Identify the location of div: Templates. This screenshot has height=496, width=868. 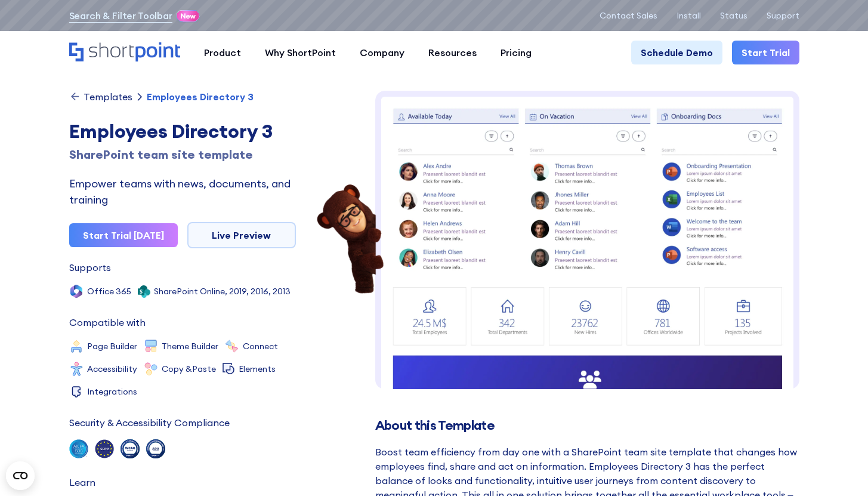
(108, 96).